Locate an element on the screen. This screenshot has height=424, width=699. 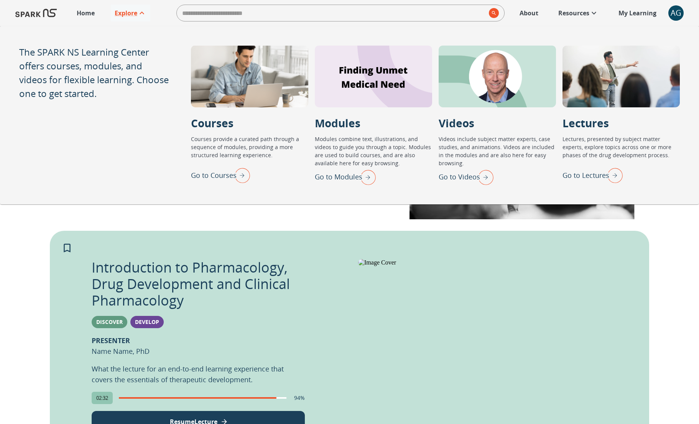
p: Modules combine text, illustrations, and videos to guide you through a topic. Modules are used to... is located at coordinates (374, 151).